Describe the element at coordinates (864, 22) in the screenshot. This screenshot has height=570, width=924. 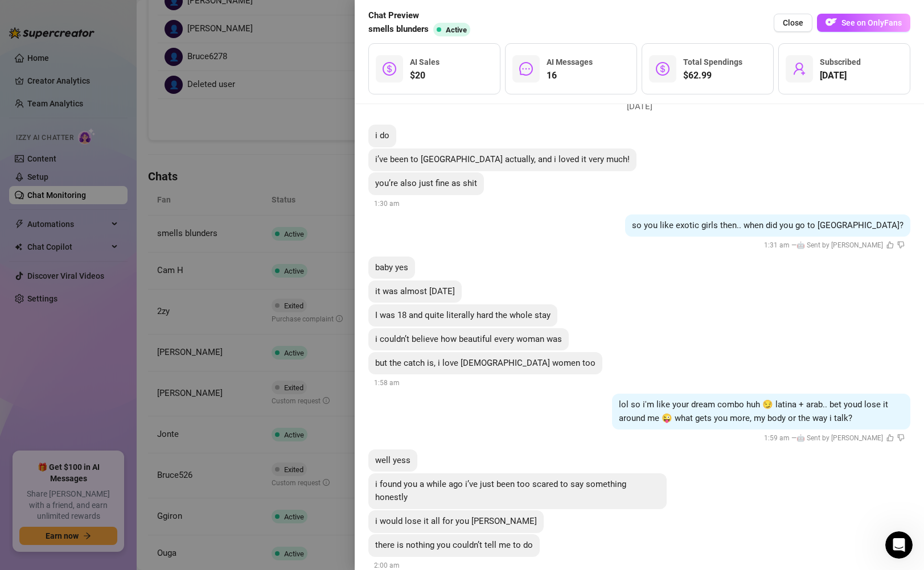
I see `a: OFSee on OnlyFans` at that location.